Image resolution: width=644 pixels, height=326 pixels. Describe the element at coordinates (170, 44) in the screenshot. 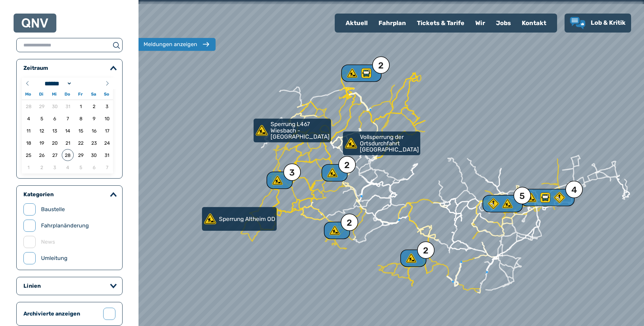

I see `div: Meldungen anzeigen` at that location.